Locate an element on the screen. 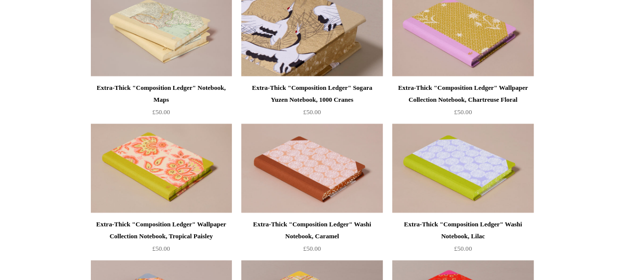 This screenshot has width=624, height=280. div: Extra-Thick "Composition Ledger" Washi Notebook, Lilac is located at coordinates (463, 230).